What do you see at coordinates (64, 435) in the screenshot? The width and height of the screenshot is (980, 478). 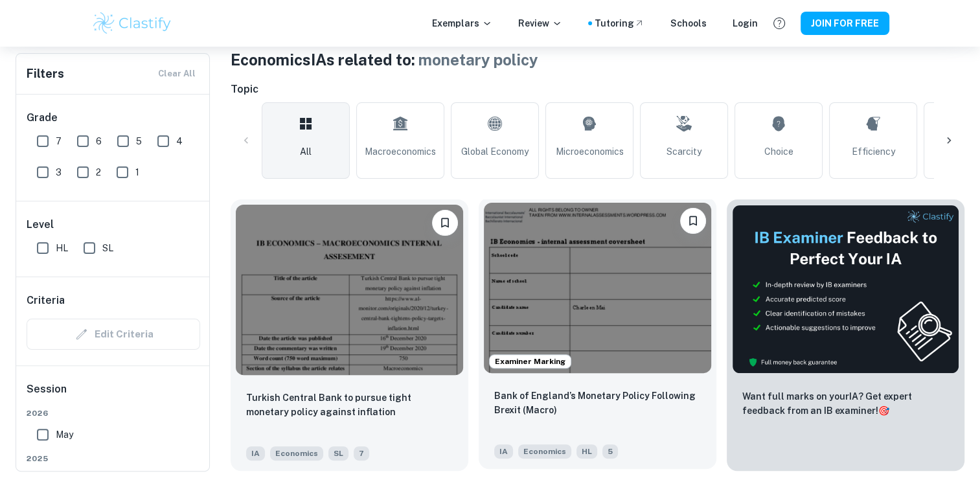 I see `span: May` at bounding box center [64, 435].